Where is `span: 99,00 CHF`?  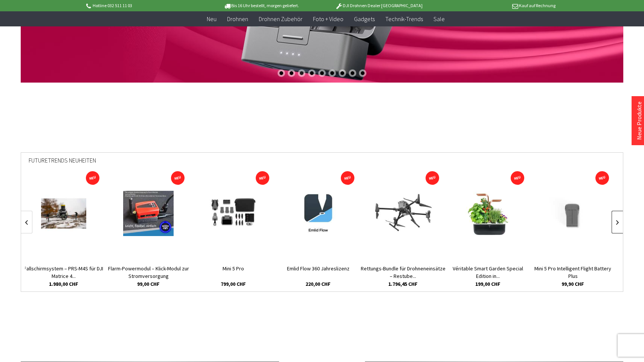 span: 99,00 CHF is located at coordinates (148, 284).